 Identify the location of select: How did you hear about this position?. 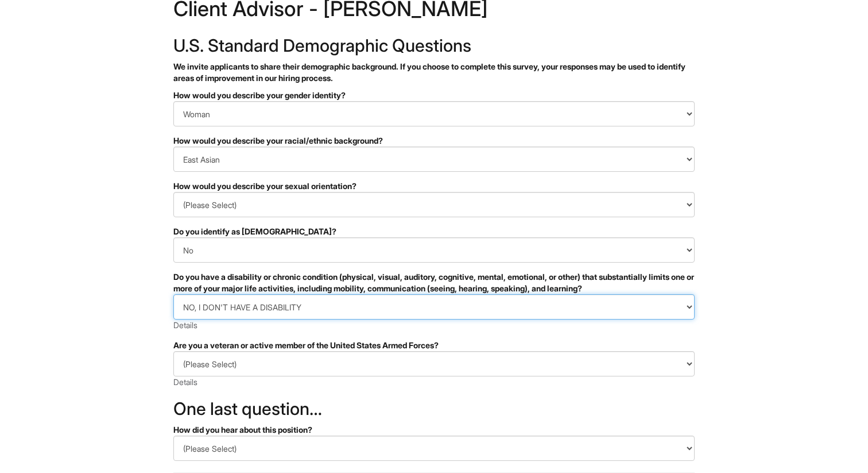
(434, 448).